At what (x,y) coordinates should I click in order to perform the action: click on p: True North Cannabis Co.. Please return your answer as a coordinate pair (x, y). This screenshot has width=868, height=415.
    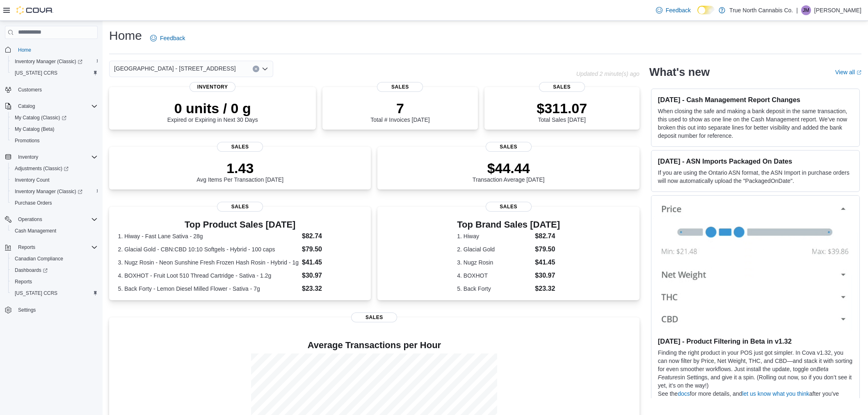
    Looking at the image, I should click on (761, 10).